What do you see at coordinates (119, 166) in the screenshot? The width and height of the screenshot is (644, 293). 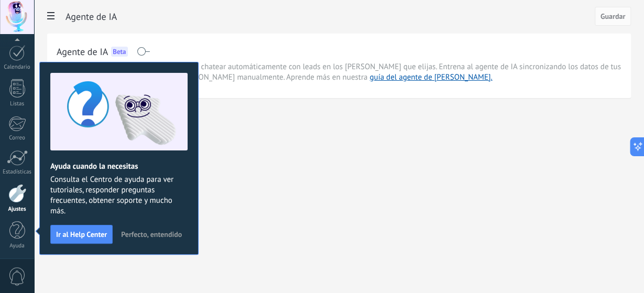 I see `h2: Ayuda cuando la necesitas` at bounding box center [119, 166].